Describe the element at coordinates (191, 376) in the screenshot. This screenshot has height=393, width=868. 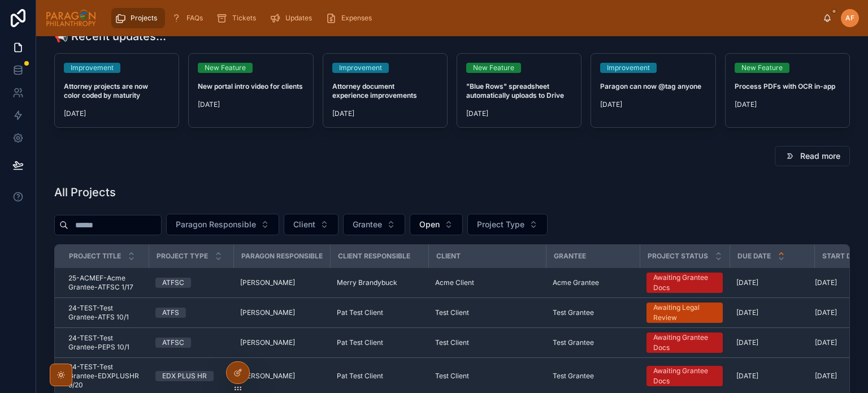
I see `a: EDX PLUS HR` at that location.